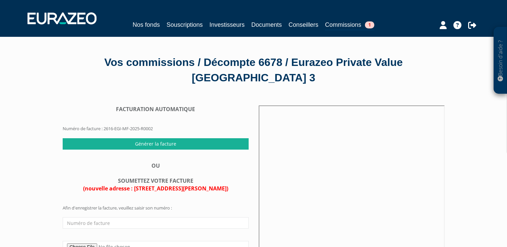  Describe the element at coordinates (62, 18) in the screenshot. I see `img: 1732889491-logotype_eurazeo_blanc_rvb.png` at that location.